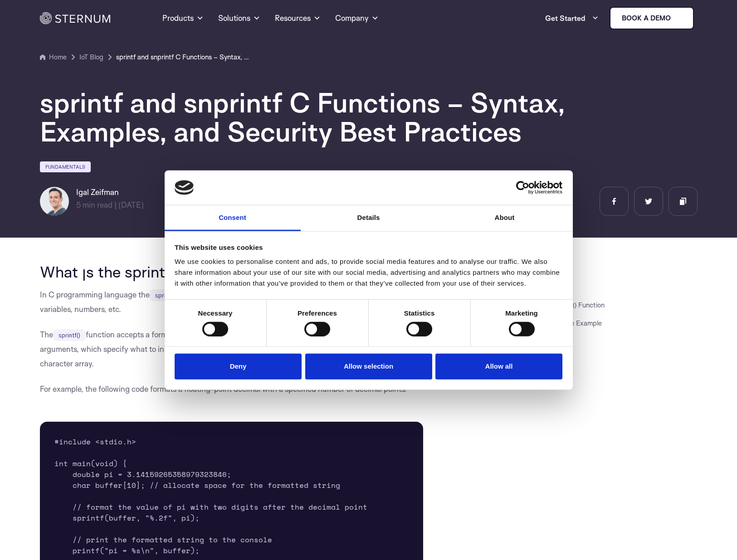 The image size is (737, 560). What do you see at coordinates (215, 313) in the screenshot?
I see `strong: Necessary` at bounding box center [215, 313].